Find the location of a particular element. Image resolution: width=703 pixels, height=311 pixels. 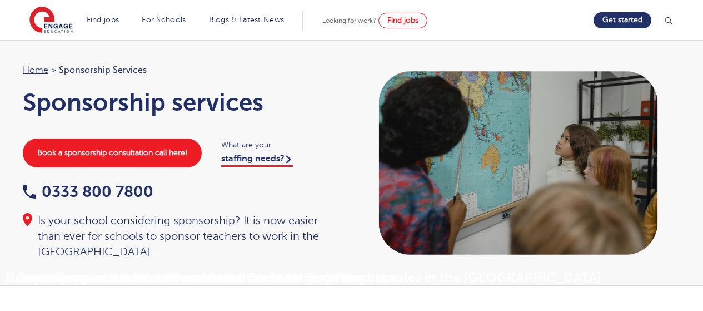

span: Sponsorship Services is located at coordinates (103, 70).